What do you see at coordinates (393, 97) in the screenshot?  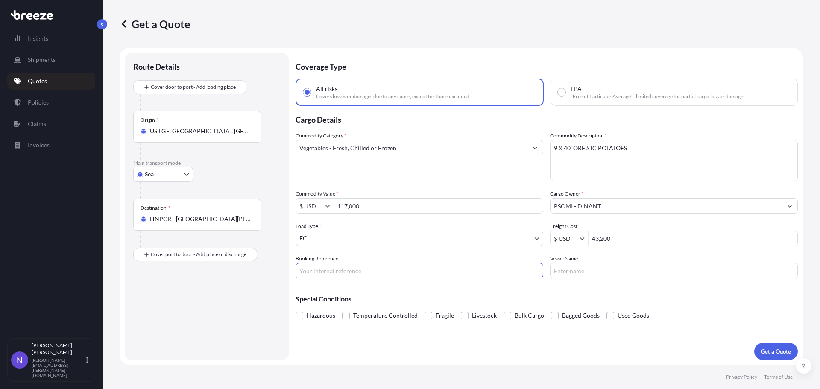 I see `span: Covers losses or damages due to any cause, except for those excluded` at bounding box center [393, 97].